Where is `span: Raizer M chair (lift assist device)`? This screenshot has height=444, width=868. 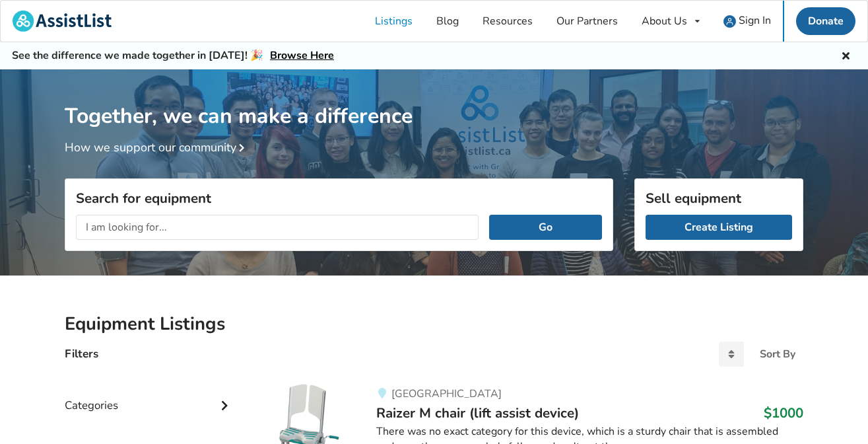
span: Raizer M chair (lift assist device) is located at coordinates (477, 413).